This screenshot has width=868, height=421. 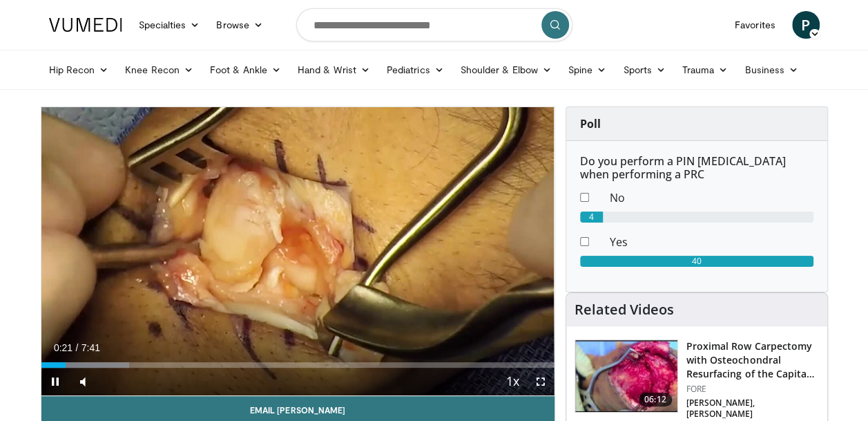 What do you see at coordinates (63, 347) in the screenshot?
I see `span: 0:21` at bounding box center [63, 347].